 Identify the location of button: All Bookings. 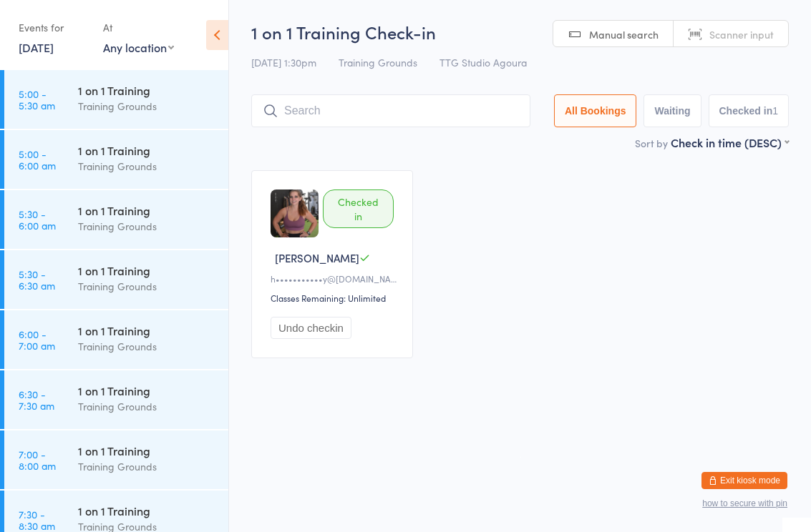
(595, 111).